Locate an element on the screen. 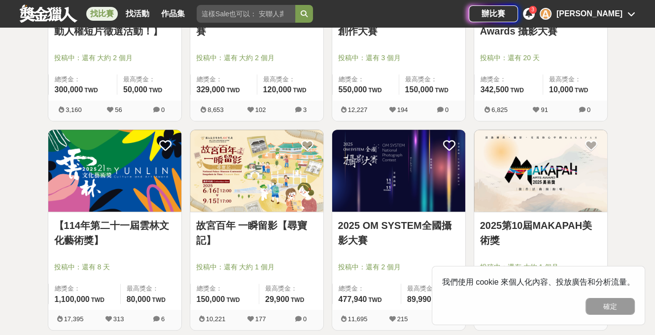 The height and width of the screenshot is (335, 655). a: 作品集 is located at coordinates (173, 14).